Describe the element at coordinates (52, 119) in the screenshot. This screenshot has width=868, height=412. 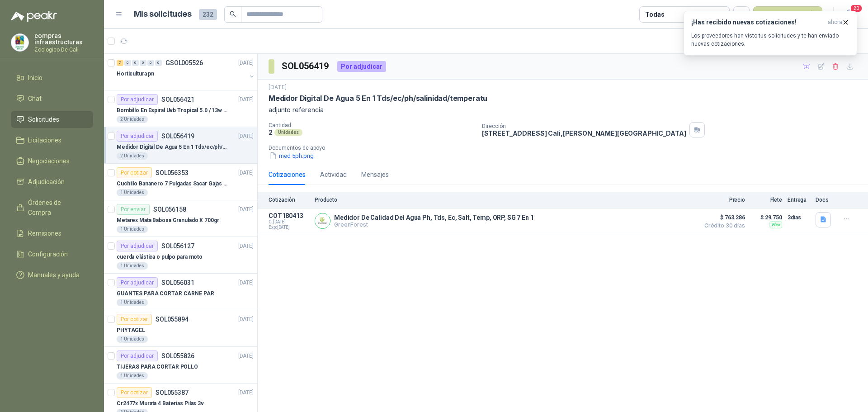
I see `a: Solicitudes` at that location.